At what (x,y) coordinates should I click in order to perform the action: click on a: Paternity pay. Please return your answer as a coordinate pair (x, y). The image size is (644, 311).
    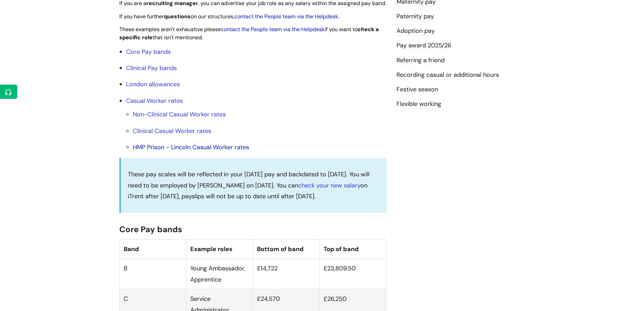
    Looking at the image, I should click on (415, 17).